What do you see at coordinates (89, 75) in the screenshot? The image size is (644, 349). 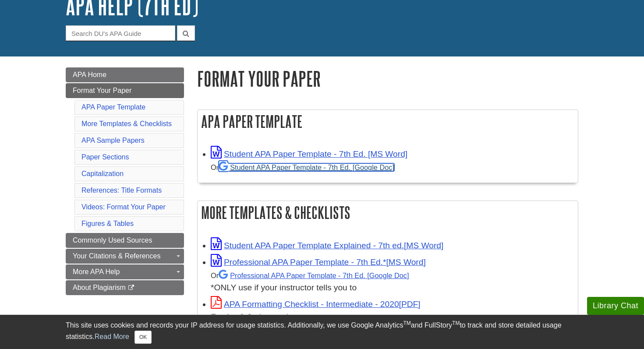 I see `span: APA Home` at bounding box center [89, 75].